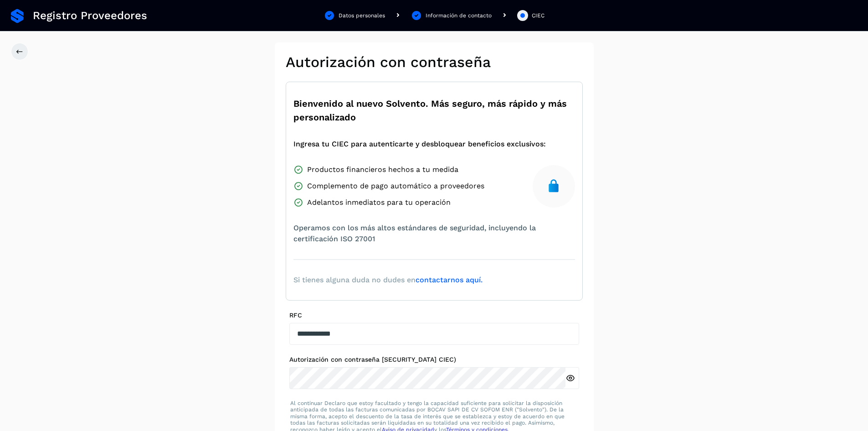  I want to click on div: CIEC, so click(538, 15).